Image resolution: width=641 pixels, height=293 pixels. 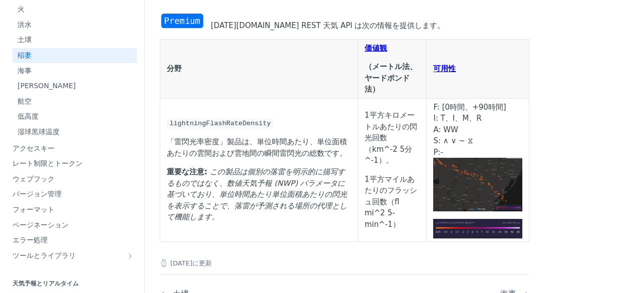 I want to click on font: 海事, so click(x=25, y=71).